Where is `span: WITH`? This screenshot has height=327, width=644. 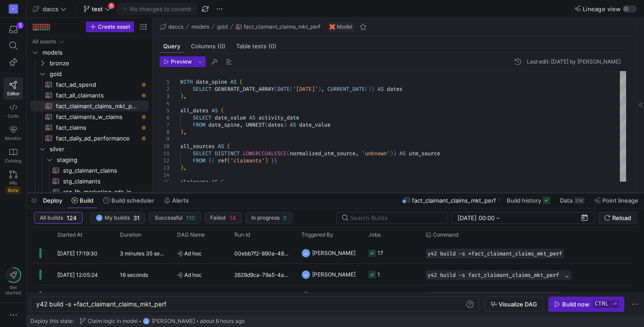
span: WITH is located at coordinates (186, 82).